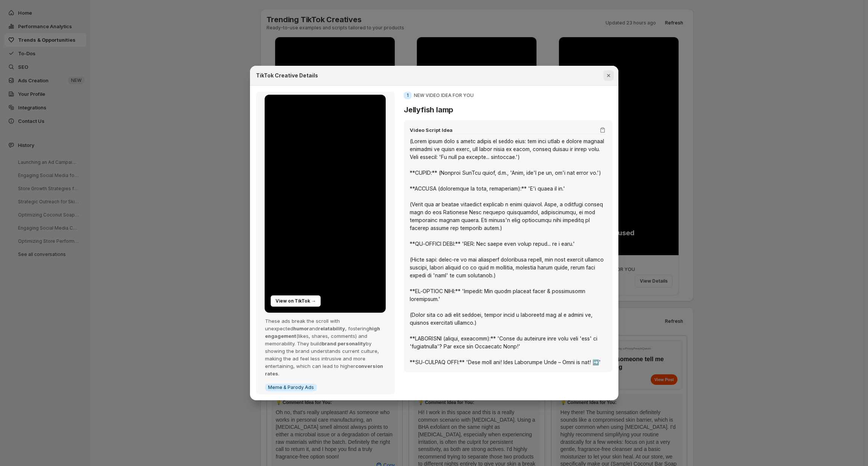 The width and height of the screenshot is (868, 466). What do you see at coordinates (357, 329) in the screenshot?
I see `span: , fostering` at bounding box center [357, 329].